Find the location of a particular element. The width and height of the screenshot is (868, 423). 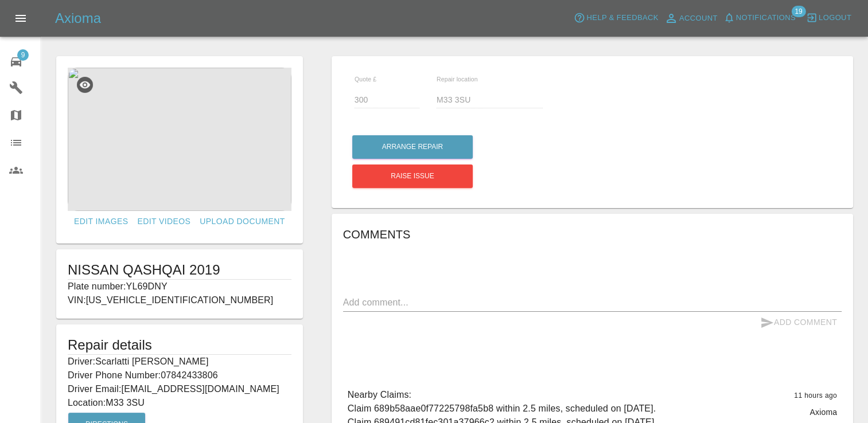

span: Account is located at coordinates (698, 18).